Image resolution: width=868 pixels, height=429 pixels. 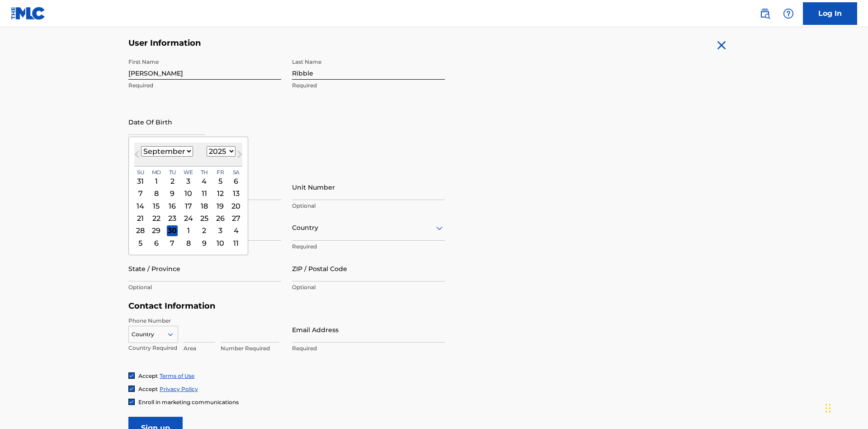 I want to click on p: Area, so click(x=200, y=348).